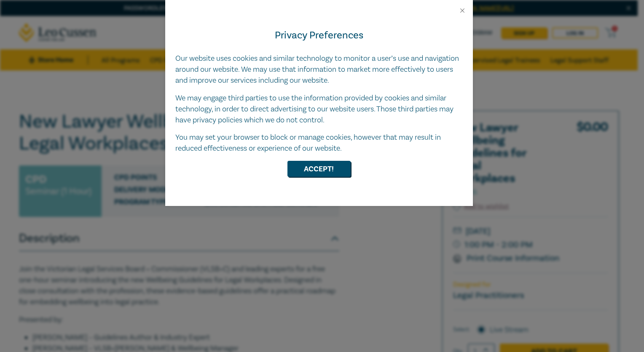 The image size is (644, 352). Describe the element at coordinates (319, 109) in the screenshot. I see `p: We may engage third parties to use the information provided by cookies and similar technology, in...` at that location.